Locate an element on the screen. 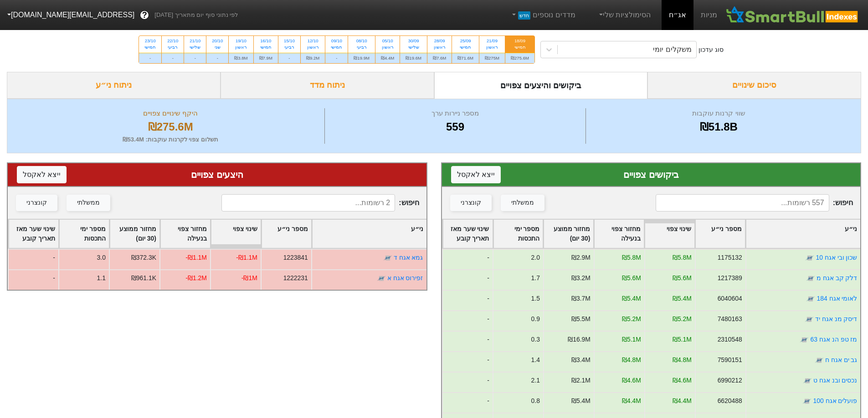 Image resolution: width=868 pixels, height=418 pixels. a: מדדים נוספיםחדש is located at coordinates (542, 15).